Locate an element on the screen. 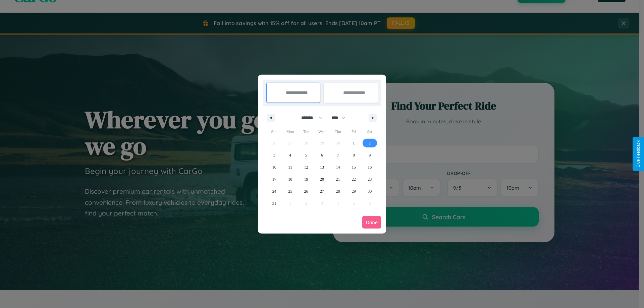  span: 6 is located at coordinates (322, 155).